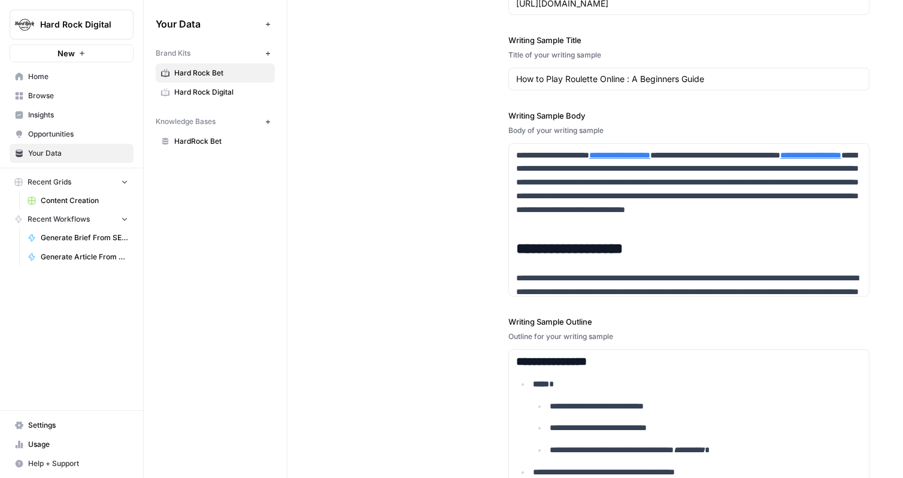 Image resolution: width=903 pixels, height=478 pixels. I want to click on a: Settings, so click(71, 425).